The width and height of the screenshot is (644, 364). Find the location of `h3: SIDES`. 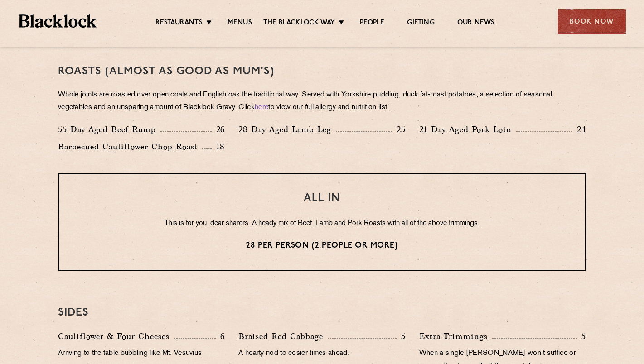

h3: SIDES is located at coordinates (322, 313).